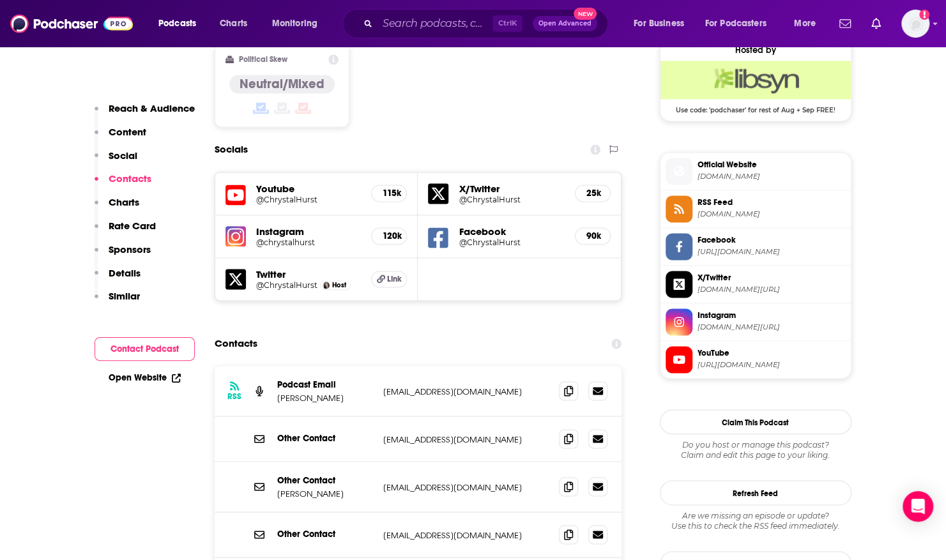 The width and height of the screenshot is (946, 560). Describe the element at coordinates (145, 349) in the screenshot. I see `button: Contact Podcast` at that location.